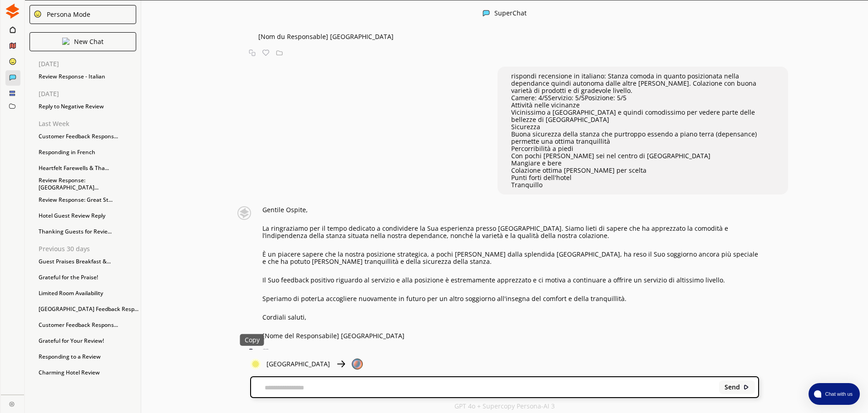  What do you see at coordinates (510, 281) in the screenshot?
I see `p: Il Suo feedback positivo riguardo al servizio e alla posizione è estremamente apprezzato e ci mot...` at bounding box center [510, 281].